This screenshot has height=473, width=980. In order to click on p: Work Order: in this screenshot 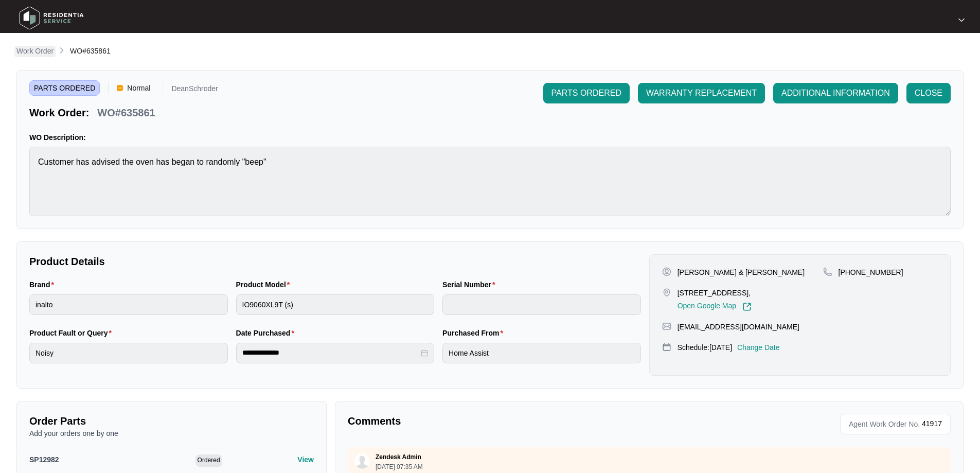, I will do `click(59, 112)`.